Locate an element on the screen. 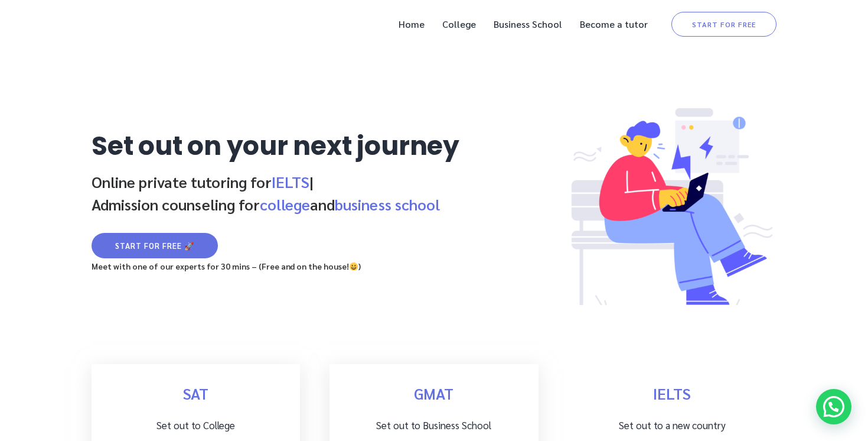 Image resolution: width=868 pixels, height=441 pixels. p: Set out to Business School is located at coordinates (434, 425).